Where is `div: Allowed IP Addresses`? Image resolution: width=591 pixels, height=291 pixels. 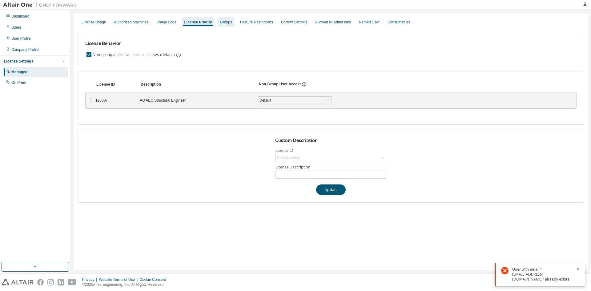
div: Allowed IP Addresses is located at coordinates (333, 22).